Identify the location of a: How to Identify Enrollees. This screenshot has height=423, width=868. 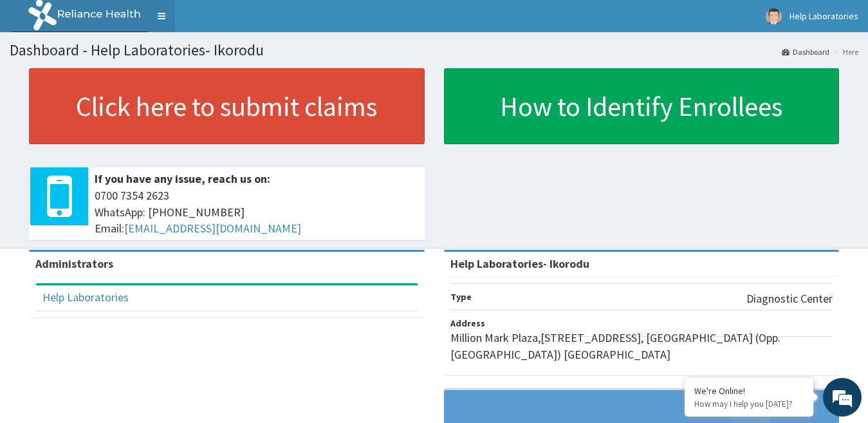
(642, 106).